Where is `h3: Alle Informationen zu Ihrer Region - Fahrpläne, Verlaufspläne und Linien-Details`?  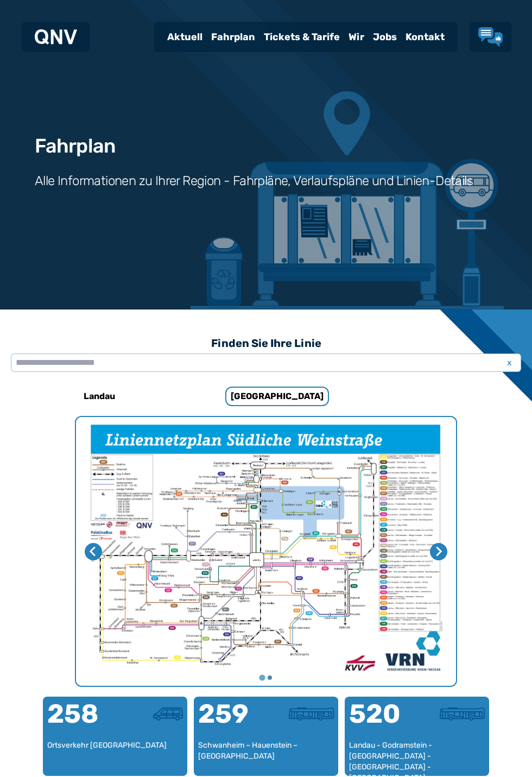 h3: Alle Informationen zu Ihrer Region - Fahrpläne, Verlaufspläne und Linien-Details is located at coordinates (254, 181).